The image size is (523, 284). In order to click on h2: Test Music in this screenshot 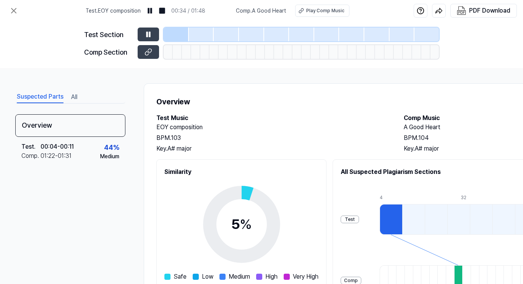, I will do `click(272, 118)`.